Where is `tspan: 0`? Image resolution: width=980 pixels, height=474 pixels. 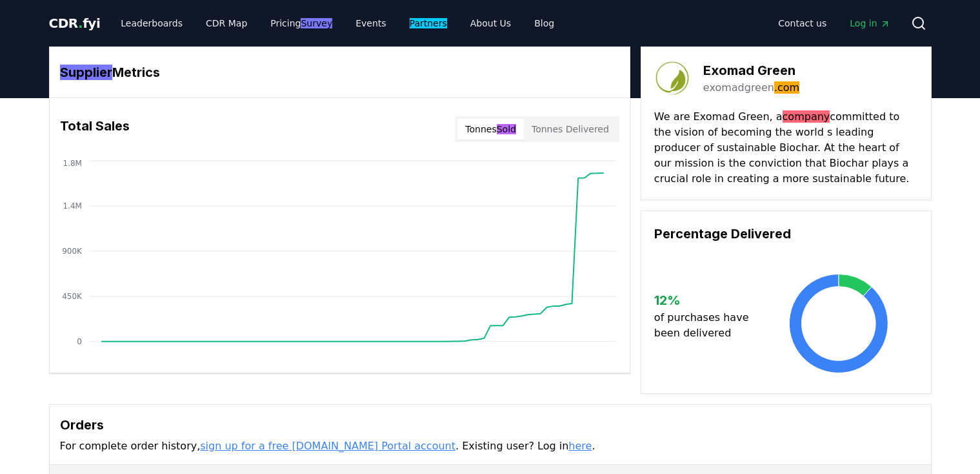 tspan: 0 is located at coordinates (80, 342).